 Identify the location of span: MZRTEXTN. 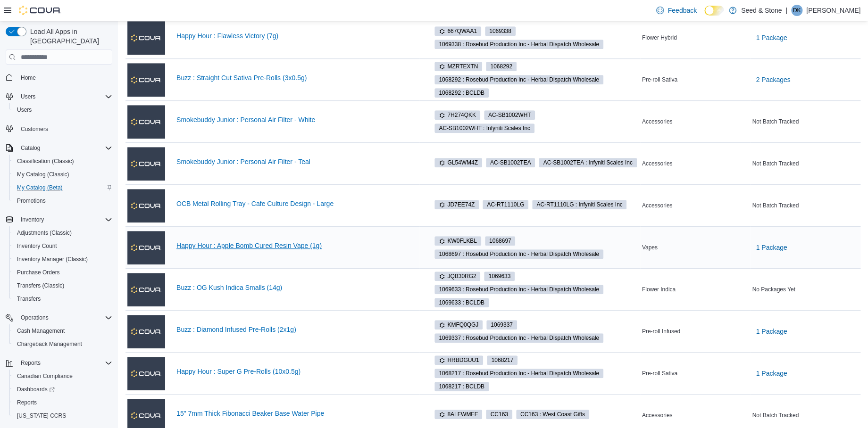
(458, 66).